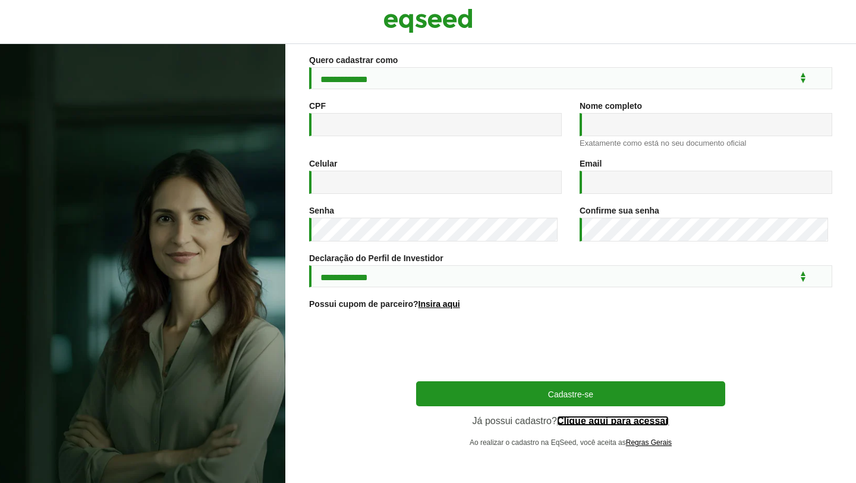 The width and height of the screenshot is (856, 483). What do you see at coordinates (376, 258) in the screenshot?
I see `label: Declaração do Perfil de Investidor` at bounding box center [376, 258].